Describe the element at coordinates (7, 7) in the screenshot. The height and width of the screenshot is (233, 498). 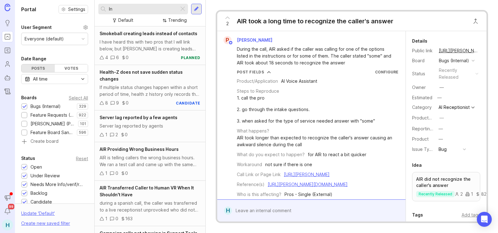
I see `img: Canny Home` at that location.